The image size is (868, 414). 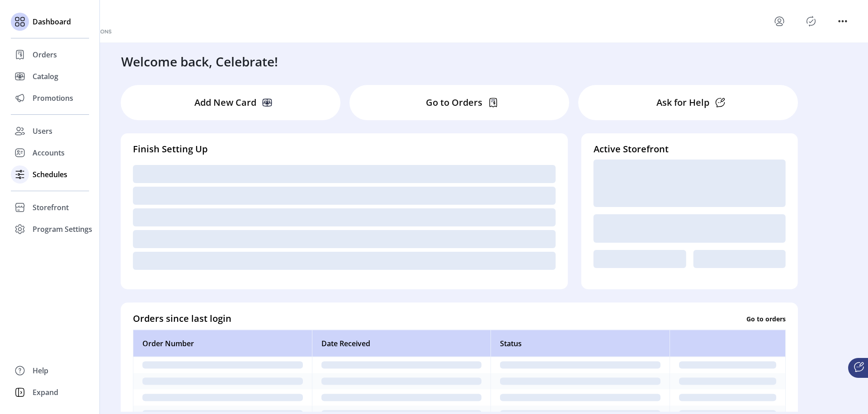 What do you see at coordinates (344, 149) in the screenshot?
I see `h4: Finish Setting Up` at bounding box center [344, 149].